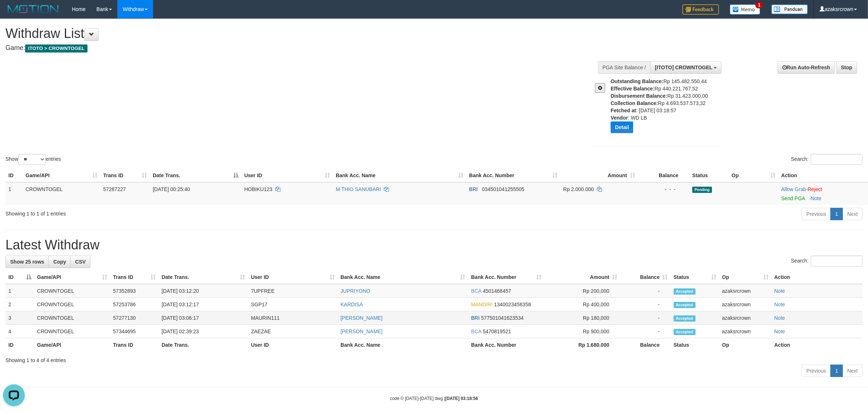 This screenshot has height=412, width=868. I want to click on select: Showentries, so click(31, 159).